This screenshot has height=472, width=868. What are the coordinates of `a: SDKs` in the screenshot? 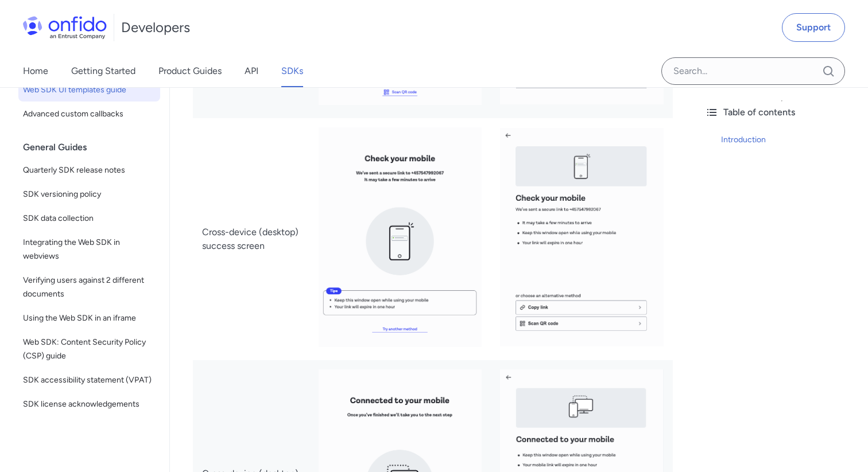 It's located at (292, 71).